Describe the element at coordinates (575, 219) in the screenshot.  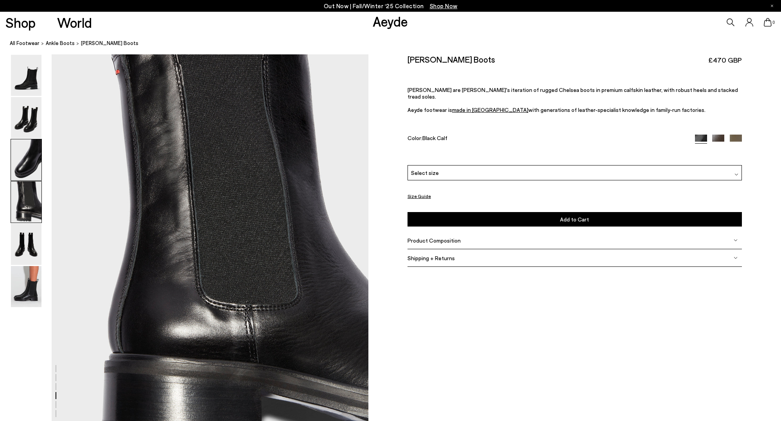
I see `button: Add to Cart` at that location.